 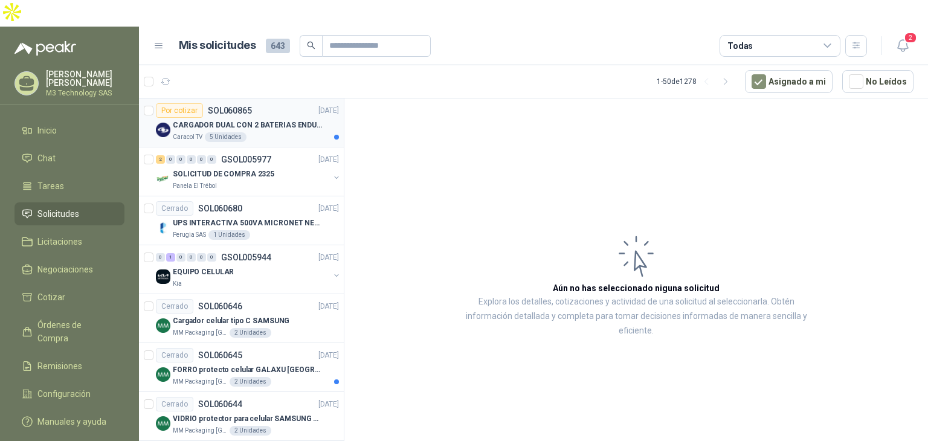 What do you see at coordinates (69, 422) in the screenshot?
I see `a: Manuales y ayuda` at bounding box center [69, 422].